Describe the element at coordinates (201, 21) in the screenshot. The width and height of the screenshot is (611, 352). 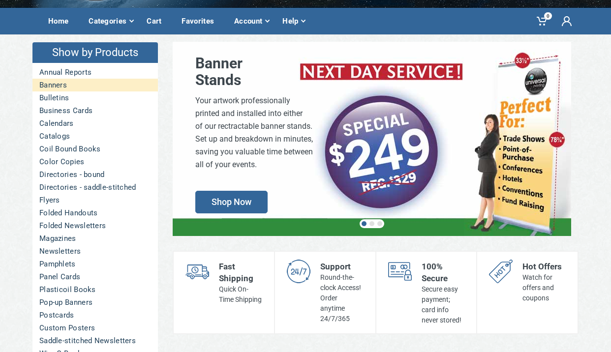
I see `a: Favorites` at that location.